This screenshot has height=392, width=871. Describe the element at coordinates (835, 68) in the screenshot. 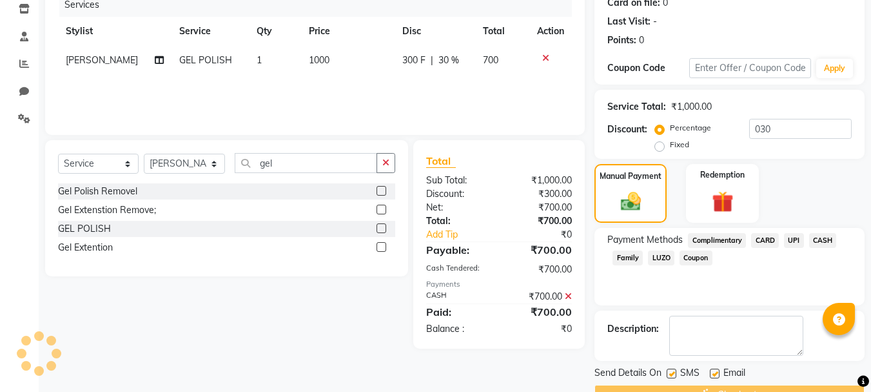

I see `button: Apply` at that location.